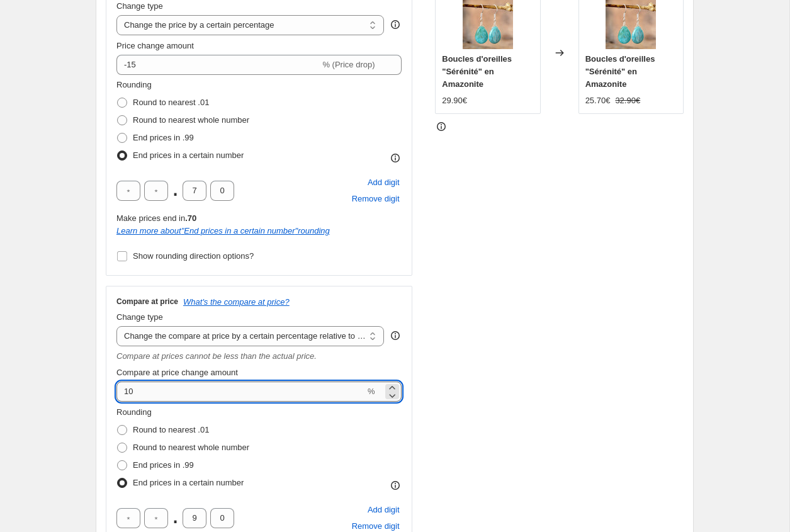  Describe the element at coordinates (223, 231) in the screenshot. I see `i: Learn more about " End prices in a certain number " rounding` at that location.